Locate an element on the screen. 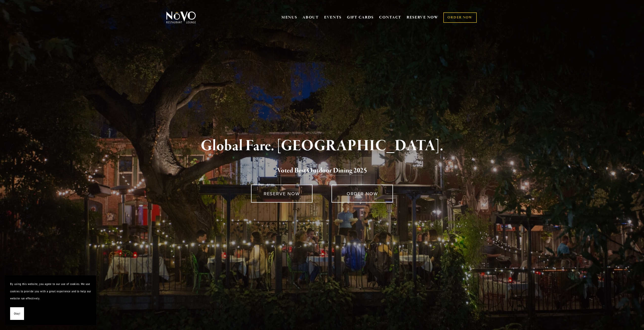 This screenshot has height=330, width=644. button: Okay! is located at coordinates (17, 314).